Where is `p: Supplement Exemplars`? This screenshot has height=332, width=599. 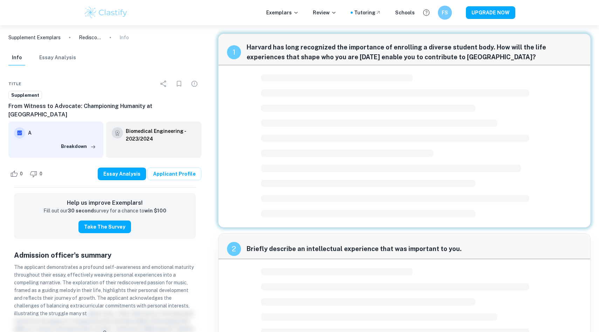 p: Supplement Exemplars is located at coordinates (34, 37).